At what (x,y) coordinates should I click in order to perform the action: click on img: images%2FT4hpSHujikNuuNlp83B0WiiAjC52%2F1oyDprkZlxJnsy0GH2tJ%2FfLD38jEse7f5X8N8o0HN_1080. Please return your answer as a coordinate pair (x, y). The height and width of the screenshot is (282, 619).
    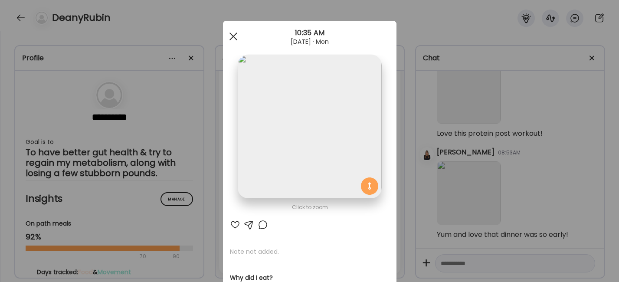
    Looking at the image, I should click on (309, 126).